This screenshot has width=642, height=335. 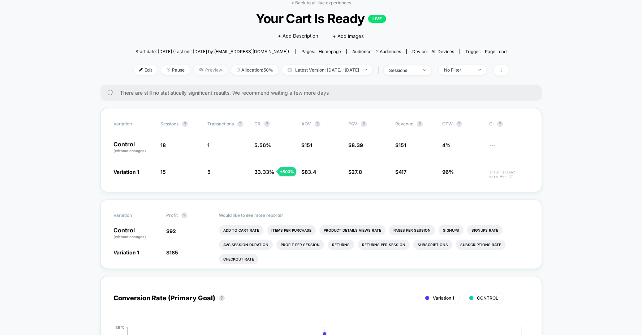 I want to click on li: Returns, so click(x=340, y=244).